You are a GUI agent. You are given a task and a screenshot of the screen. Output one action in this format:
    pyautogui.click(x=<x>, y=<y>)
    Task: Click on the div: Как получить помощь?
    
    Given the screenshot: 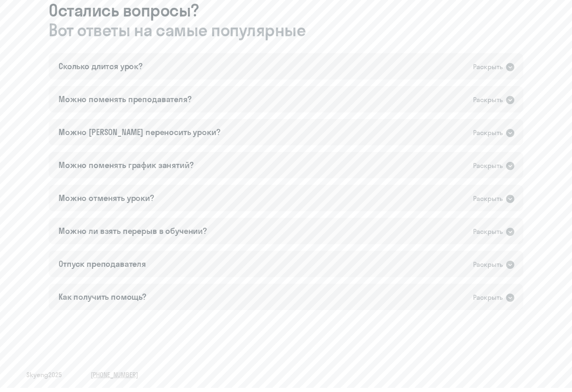 What is the action you would take?
    pyautogui.click(x=103, y=297)
    